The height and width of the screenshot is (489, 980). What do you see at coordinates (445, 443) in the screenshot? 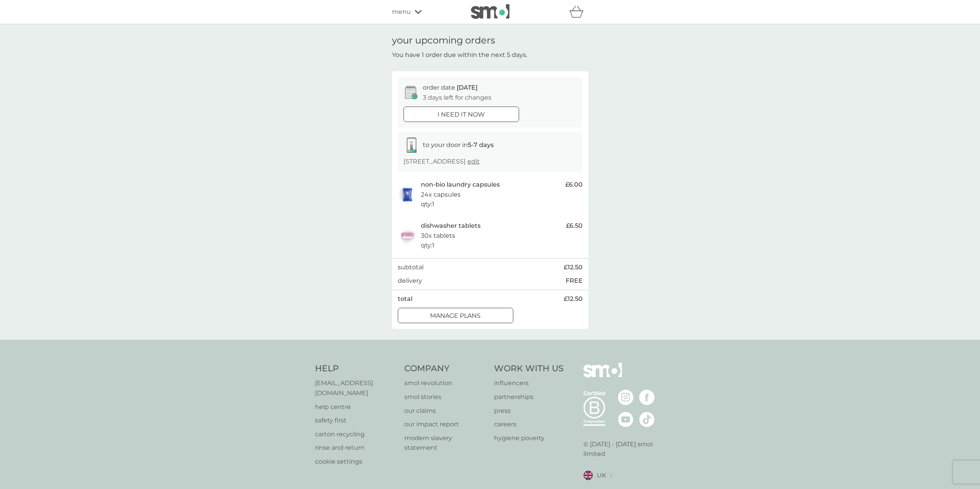
I see `a: modern slavery statement` at bounding box center [445, 443].